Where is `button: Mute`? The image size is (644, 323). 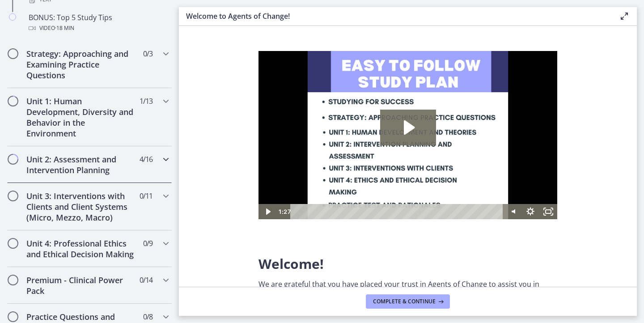 button: Mute is located at coordinates (254, 160).